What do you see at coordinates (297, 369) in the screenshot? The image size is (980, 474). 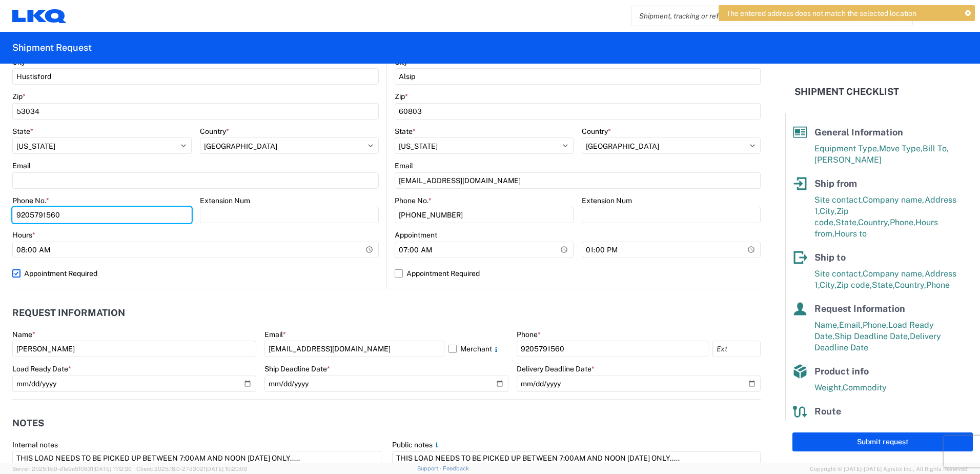 I see `label: Ship Deadline Date` at bounding box center [297, 369].